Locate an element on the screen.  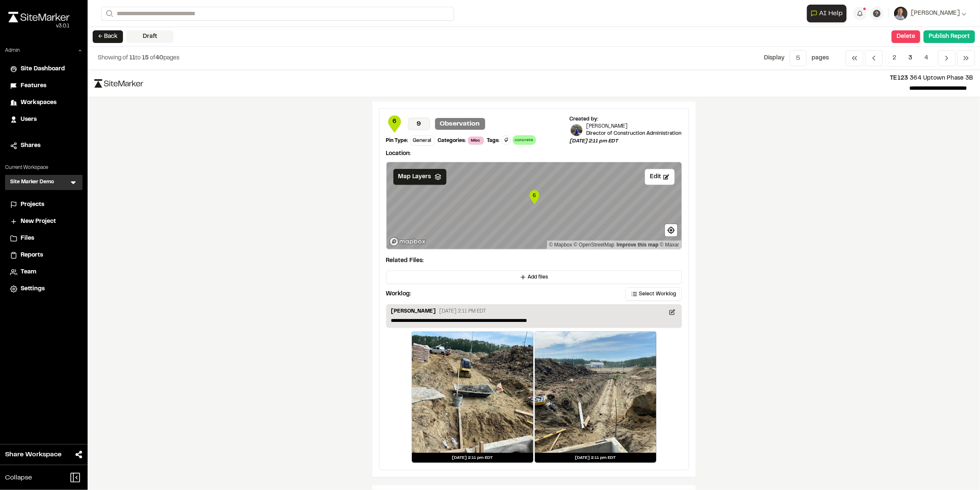
a: Projects is located at coordinates (44, 204).